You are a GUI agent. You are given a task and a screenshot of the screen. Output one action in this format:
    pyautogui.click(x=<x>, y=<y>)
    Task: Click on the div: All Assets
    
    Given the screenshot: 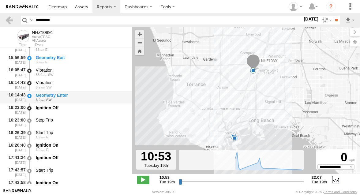 What is the action you would take?
    pyautogui.click(x=43, y=40)
    